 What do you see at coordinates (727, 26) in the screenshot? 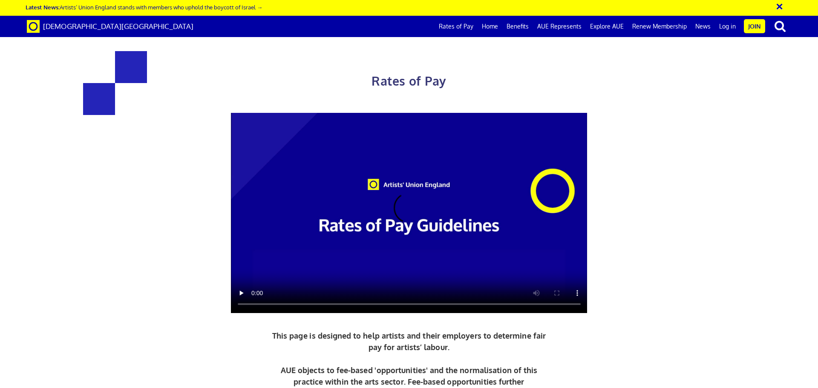
I see `a: Log in` at bounding box center [727, 26].